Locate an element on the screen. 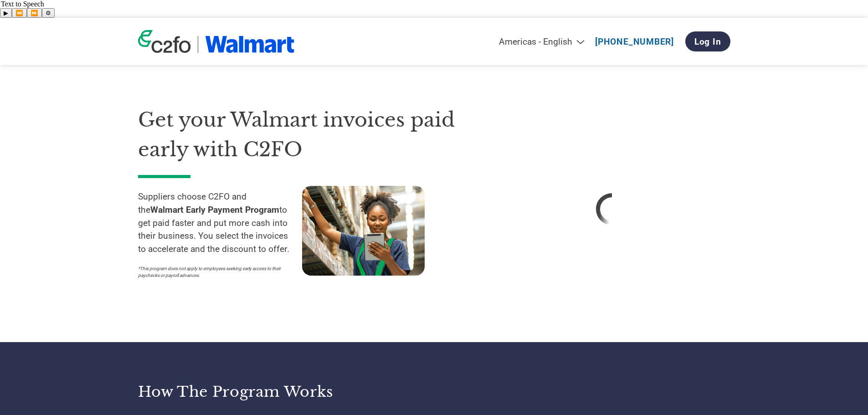 This screenshot has width=868, height=415. img: c2fo logo is located at coordinates (165, 42).